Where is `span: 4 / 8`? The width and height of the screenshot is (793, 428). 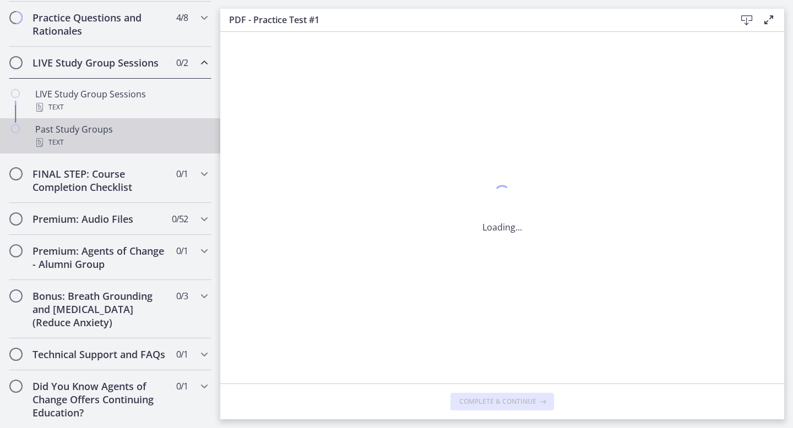
span: 4 / 8 is located at coordinates (182, 18).